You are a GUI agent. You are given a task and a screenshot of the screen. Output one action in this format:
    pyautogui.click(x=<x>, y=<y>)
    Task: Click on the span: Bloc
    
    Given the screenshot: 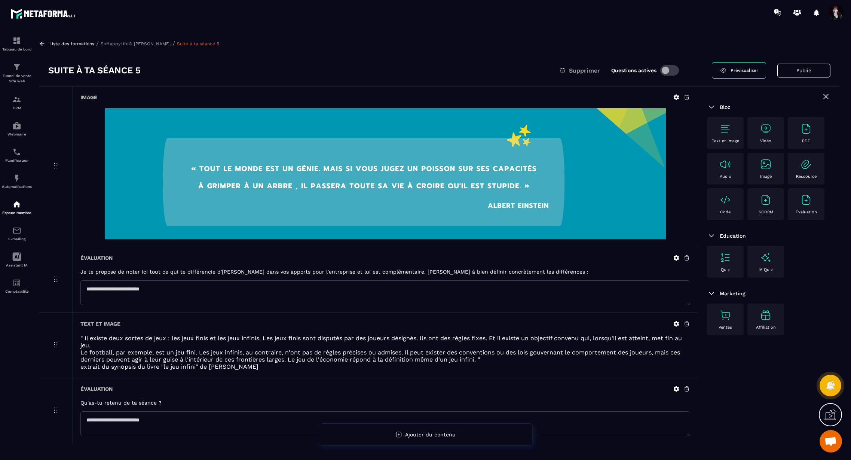 What is the action you would take?
    pyautogui.click(x=725, y=107)
    